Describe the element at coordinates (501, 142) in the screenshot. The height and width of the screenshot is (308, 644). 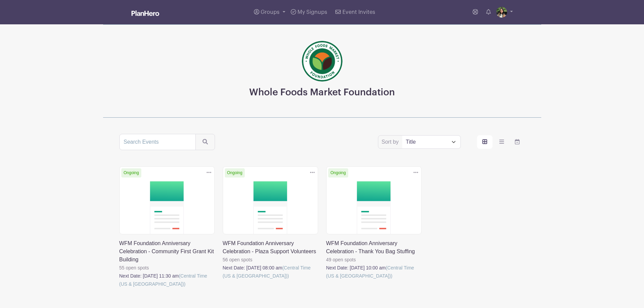
I see `div: order and view` at that location.